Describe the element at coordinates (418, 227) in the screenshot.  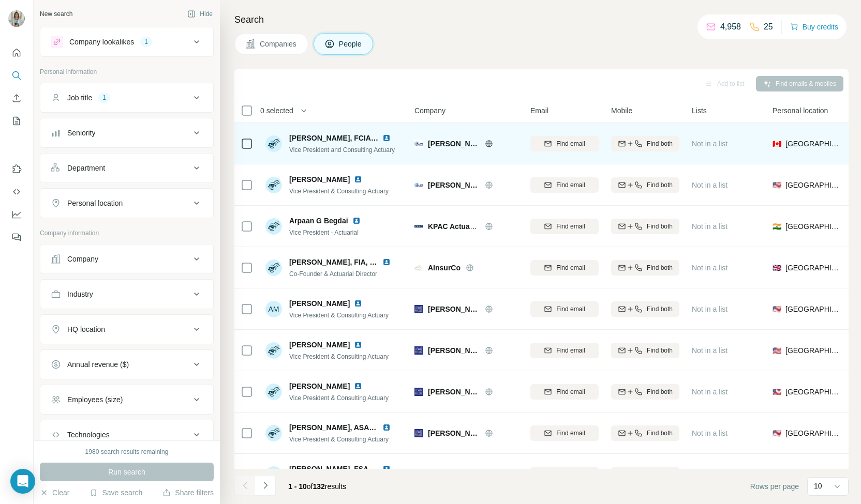
I see `img: Logo of KPAC Actuaries and Consultants` at that location.